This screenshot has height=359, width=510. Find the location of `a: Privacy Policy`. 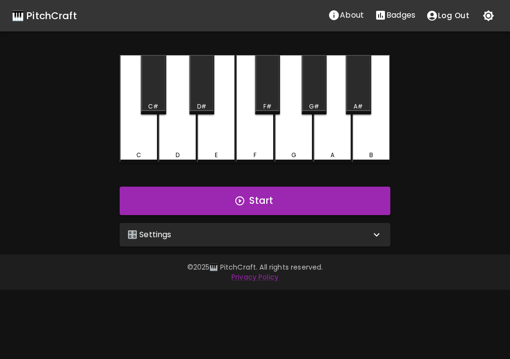

a: Privacy Policy is located at coordinates (255, 277).